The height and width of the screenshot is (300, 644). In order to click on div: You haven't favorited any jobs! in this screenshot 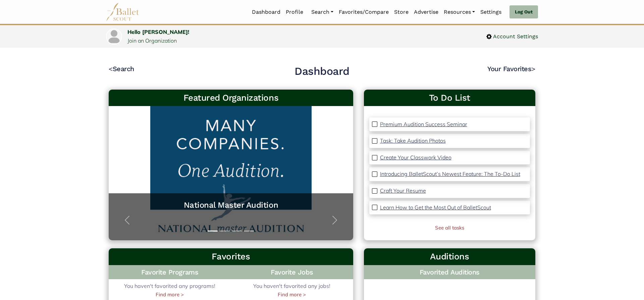, I will do `click(292, 290)`.